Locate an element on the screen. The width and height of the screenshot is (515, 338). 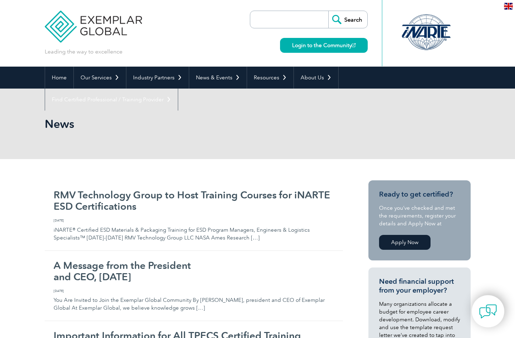
h3: Need financial support from your employer? is located at coordinates (419, 286).